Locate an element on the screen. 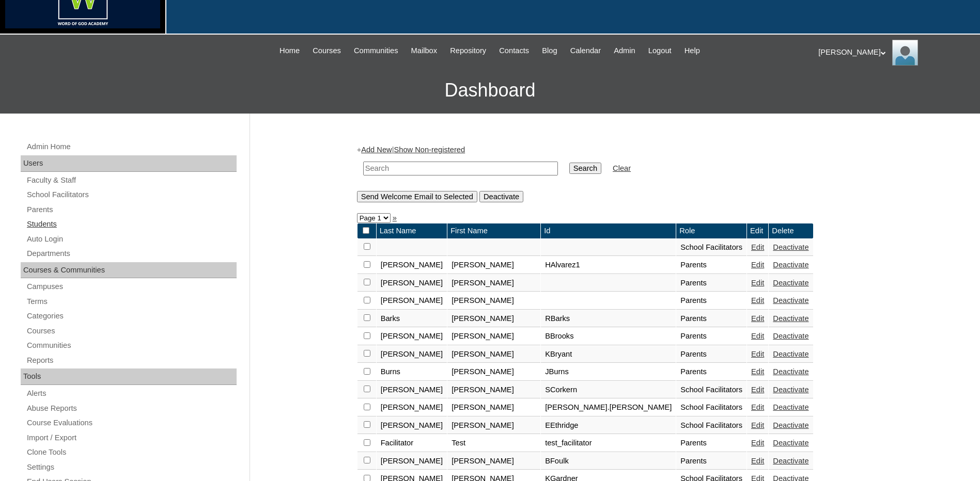  a: Faculty & Staff is located at coordinates (131, 180).